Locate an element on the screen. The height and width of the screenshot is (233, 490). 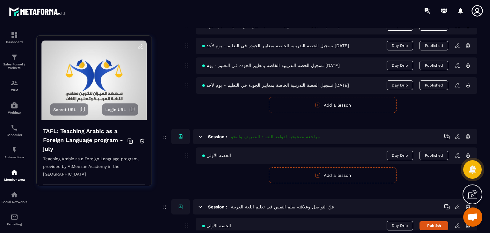
a: automationsautomationsWebinar is located at coordinates (14, 108).